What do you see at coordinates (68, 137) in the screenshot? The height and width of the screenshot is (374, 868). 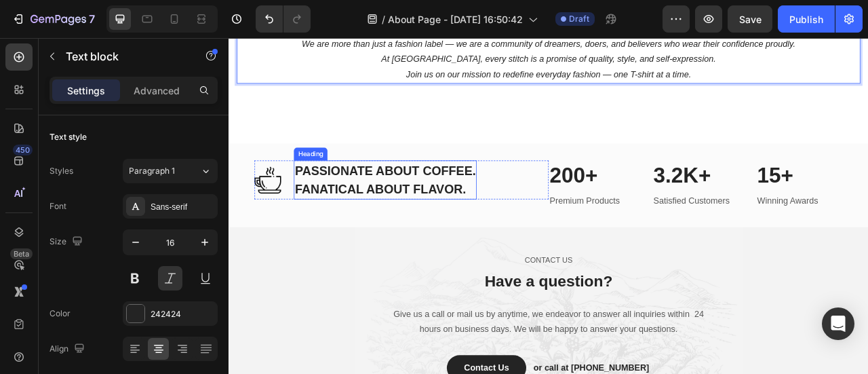 I see `div: Text style` at bounding box center [68, 137].